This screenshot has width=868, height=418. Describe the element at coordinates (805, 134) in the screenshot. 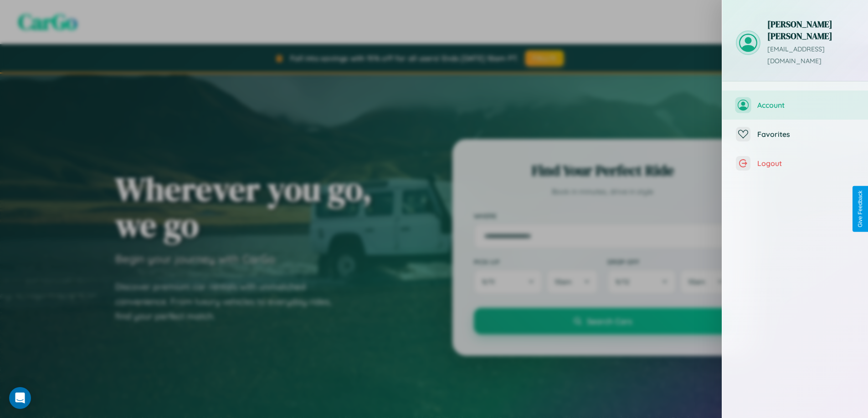

I see `span: Favorites` at that location.